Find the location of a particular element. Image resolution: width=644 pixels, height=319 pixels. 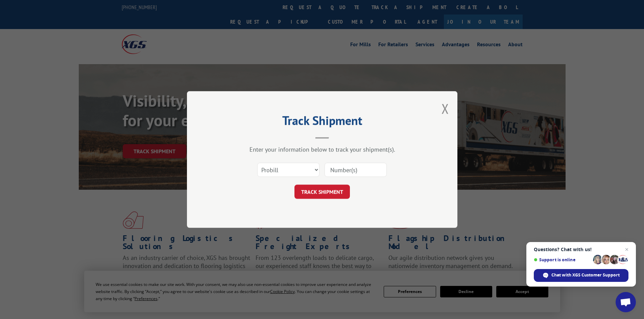

div: Chat with XGS Customer Support is located at coordinates (581, 276).